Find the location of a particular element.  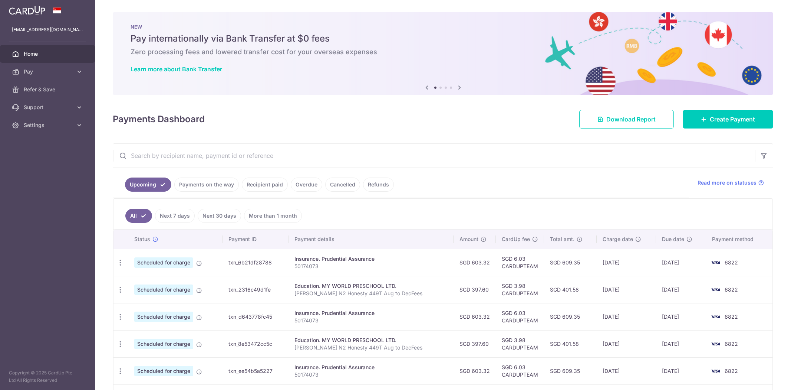

span: Support is located at coordinates (48, 107).